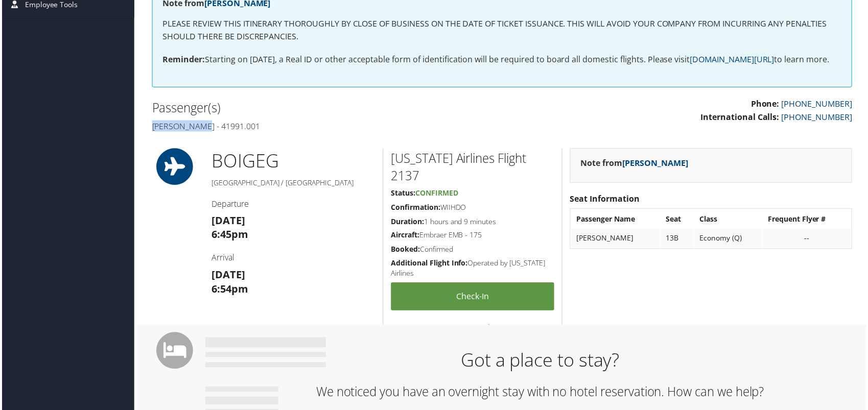 The image size is (868, 410). What do you see at coordinates (636, 164) in the screenshot?
I see `strong: Note from` at bounding box center [636, 164].